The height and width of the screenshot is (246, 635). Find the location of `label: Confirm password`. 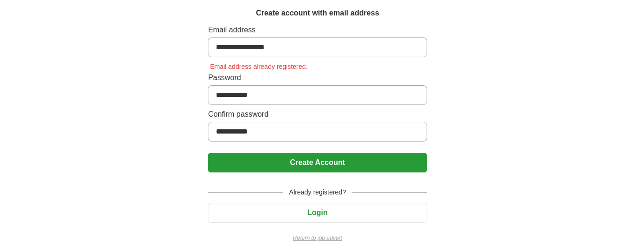

label: Confirm password is located at coordinates (317, 114).